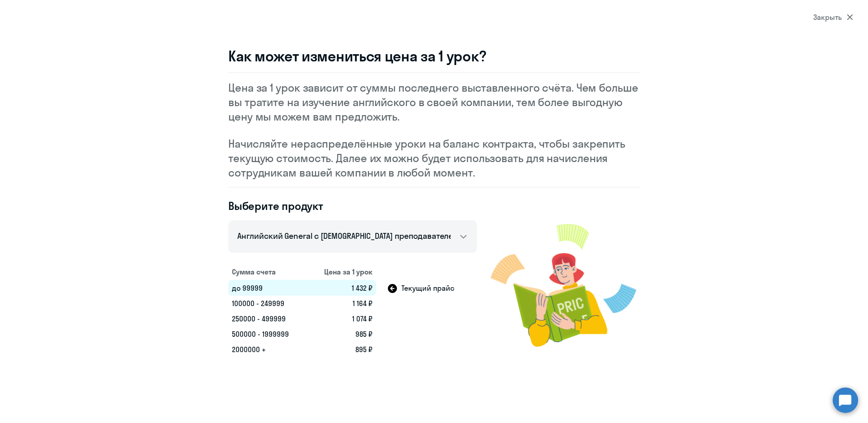 The width and height of the screenshot is (868, 423). Describe the element at coordinates (342, 319) in the screenshot. I see `td: 1 074 ₽` at that location.